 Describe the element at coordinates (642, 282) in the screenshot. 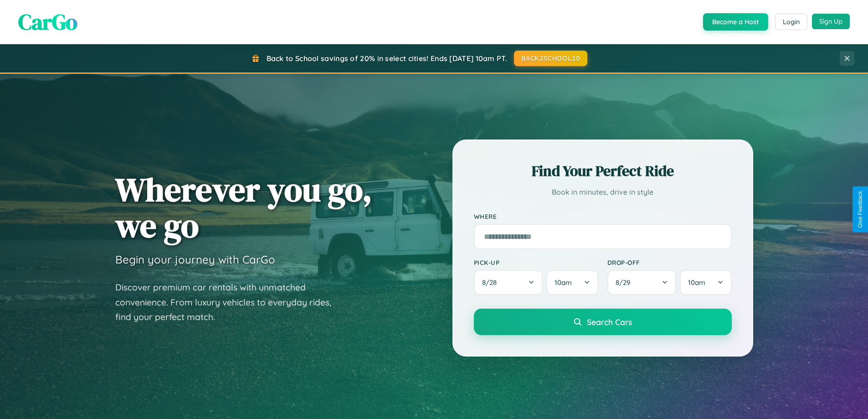

I see `button: 8/29` at that location.